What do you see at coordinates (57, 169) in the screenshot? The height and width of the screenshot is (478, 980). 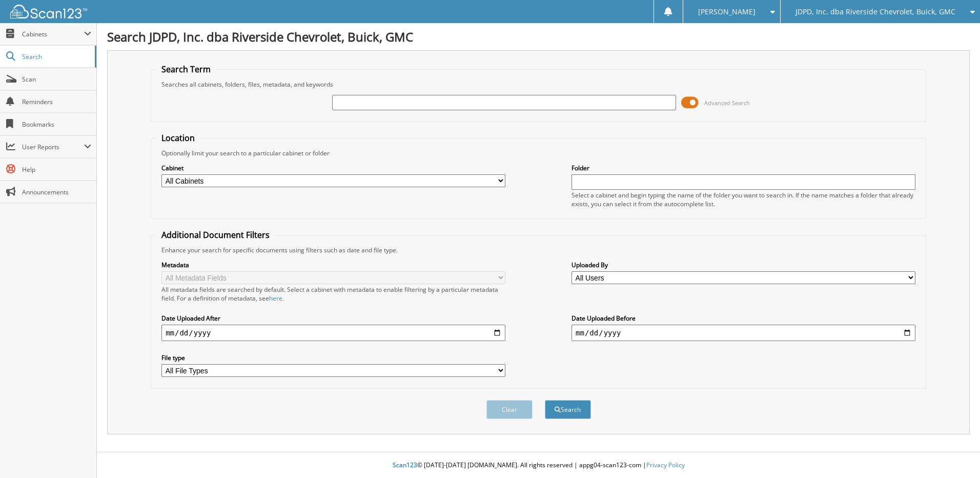 I see `span: Help` at bounding box center [57, 169].